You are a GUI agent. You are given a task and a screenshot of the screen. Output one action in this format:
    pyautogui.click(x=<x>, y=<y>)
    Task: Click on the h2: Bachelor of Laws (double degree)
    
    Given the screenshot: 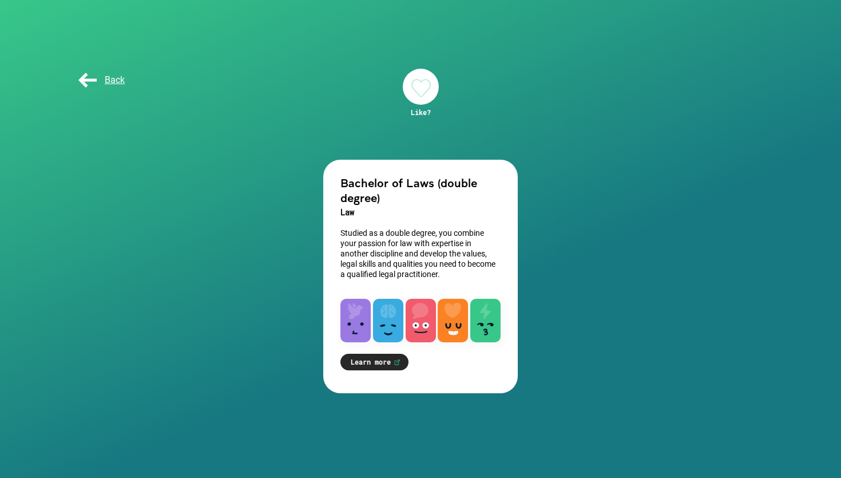 What is the action you would take?
    pyautogui.click(x=421, y=190)
    